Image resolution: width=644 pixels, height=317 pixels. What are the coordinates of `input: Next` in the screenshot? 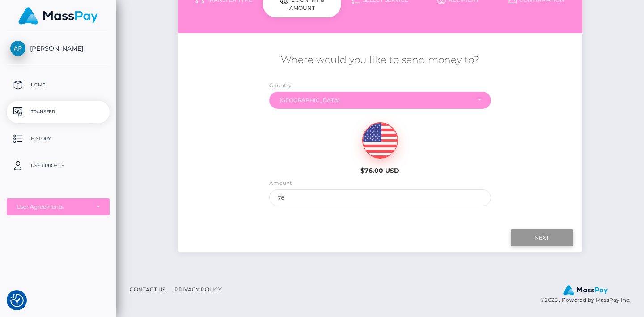 It's located at (542, 238).